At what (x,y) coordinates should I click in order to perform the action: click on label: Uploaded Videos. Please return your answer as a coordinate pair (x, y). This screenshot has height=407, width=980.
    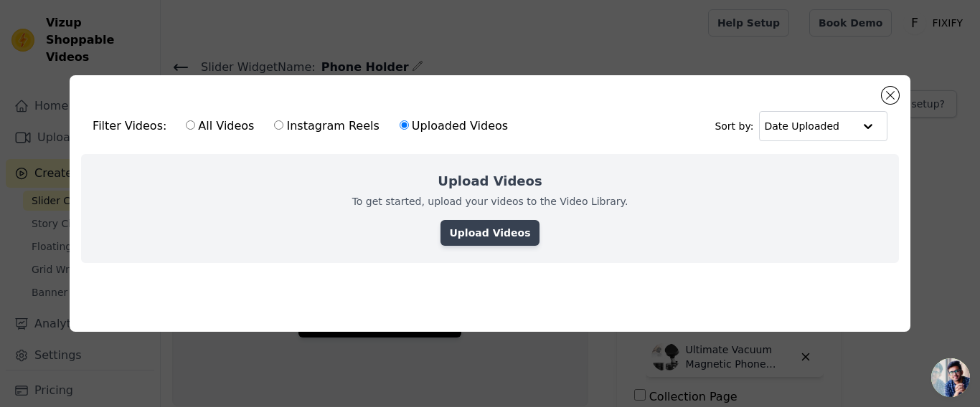
    Looking at the image, I should click on (453, 126).